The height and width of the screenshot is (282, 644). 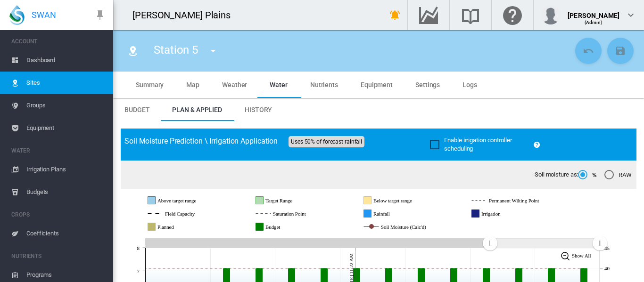 What do you see at coordinates (278, 85) in the screenshot?
I see `span: Water` at bounding box center [278, 85].